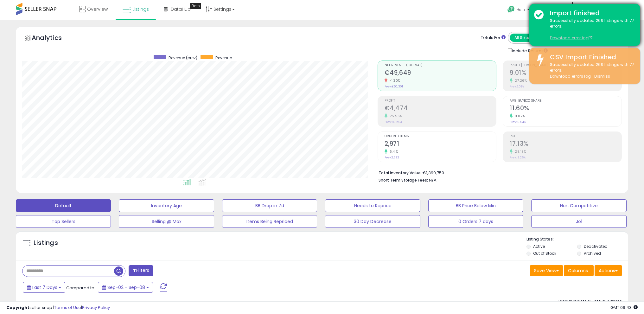 The image size is (644, 314). What do you see at coordinates (519, 116) in the screenshot?
I see `small: 9.02%` at bounding box center [519, 116].